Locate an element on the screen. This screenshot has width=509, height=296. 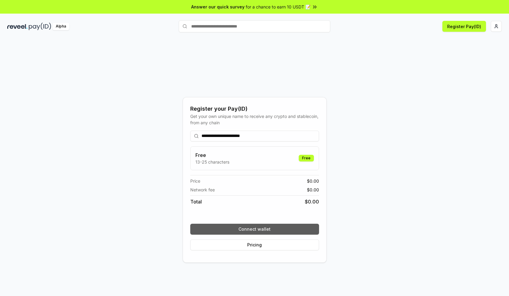
img: pay_id is located at coordinates (40, 26).